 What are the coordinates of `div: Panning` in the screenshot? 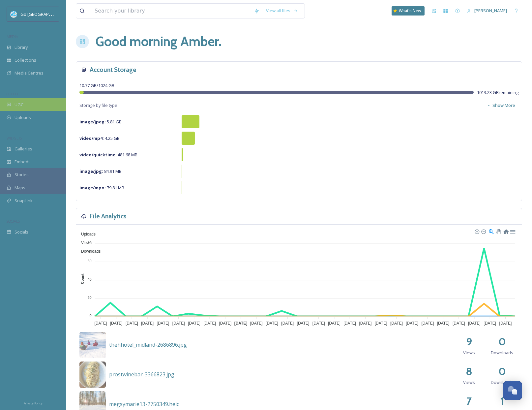 It's located at (498, 231).